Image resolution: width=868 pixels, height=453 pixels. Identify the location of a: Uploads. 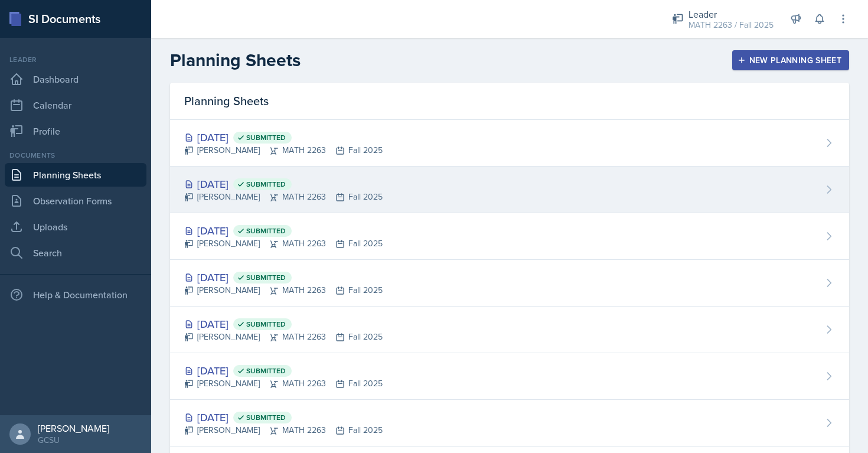
(75, 226).